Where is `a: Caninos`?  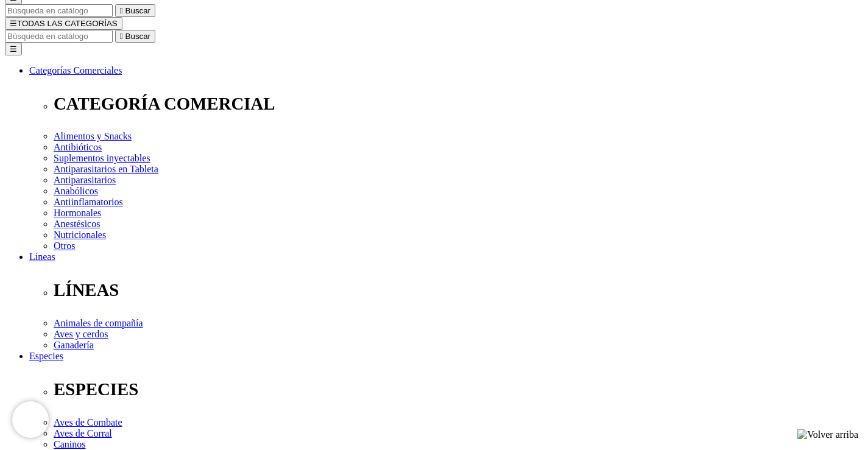 a: Caninos is located at coordinates (70, 444).